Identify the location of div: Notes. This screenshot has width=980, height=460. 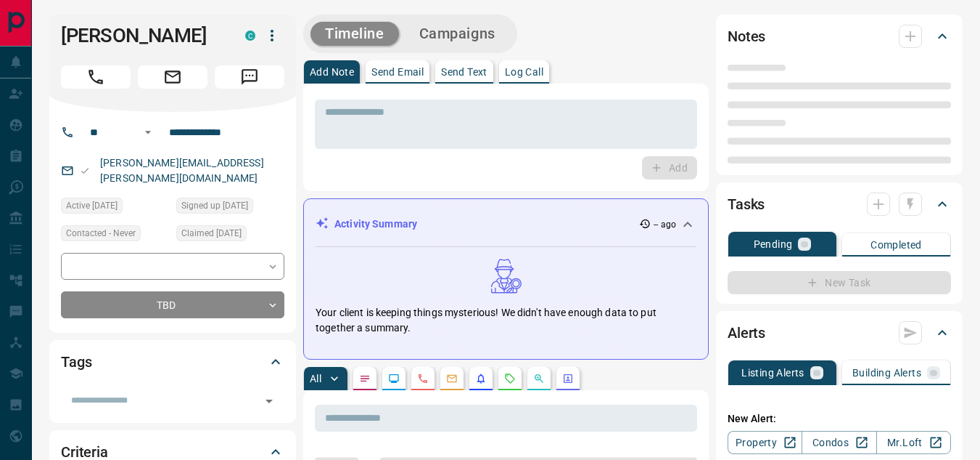
(839, 37).